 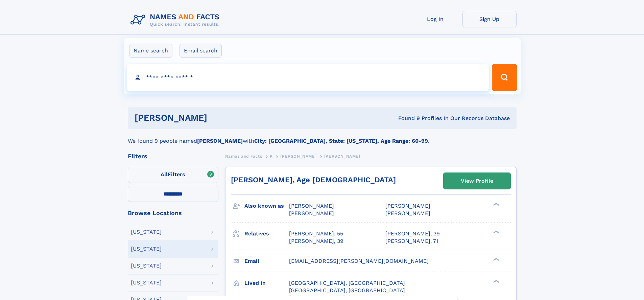 I want to click on label: Name search, so click(x=151, y=51).